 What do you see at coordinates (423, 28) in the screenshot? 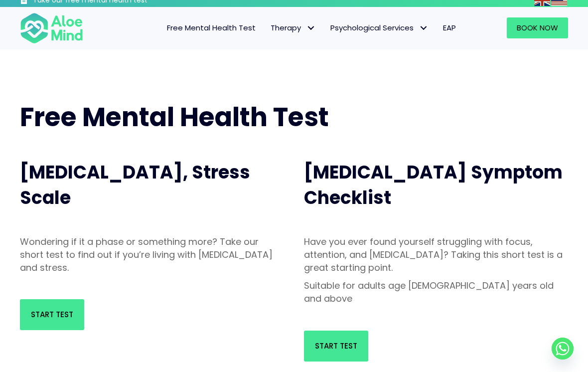
I see `span: Psychological Services: submenu` at bounding box center [423, 28].